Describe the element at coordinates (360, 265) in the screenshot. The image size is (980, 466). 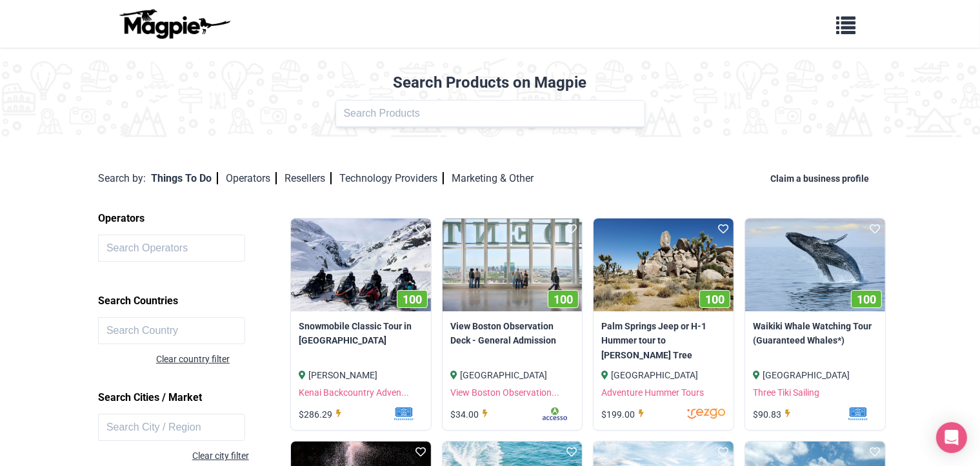
I see `img: Snowmobile Classic Tour in Kenai Fjords National Park image` at that location.